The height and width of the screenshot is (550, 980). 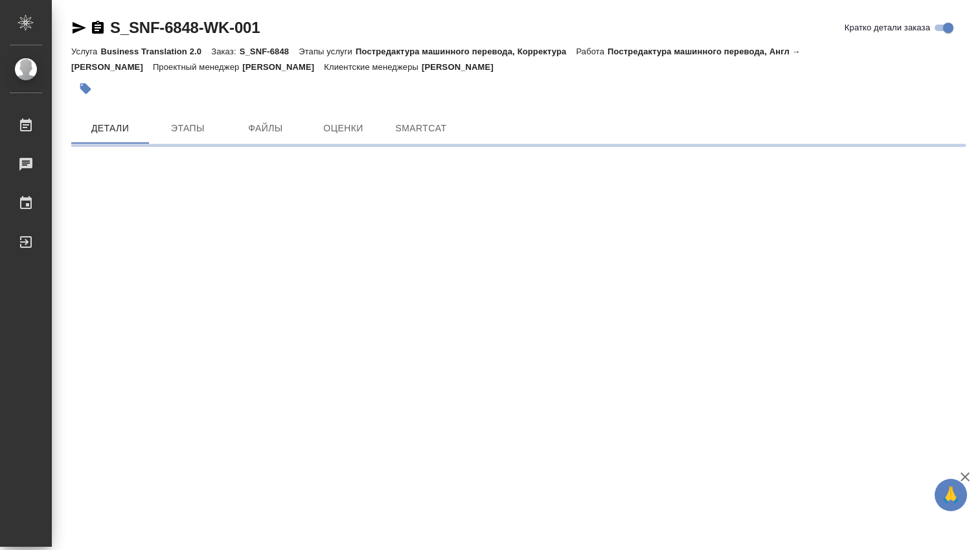 I want to click on span: Этапы, so click(x=188, y=128).